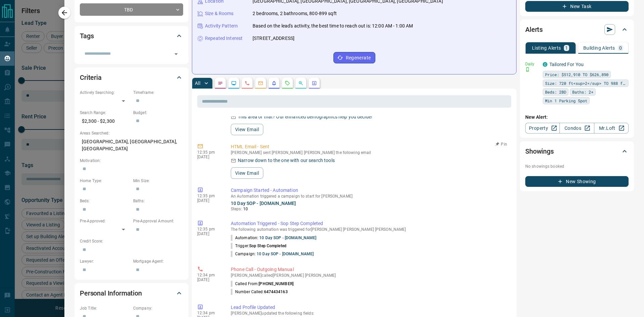 This screenshot has height=317, width=644. Describe the element at coordinates (104, 221) in the screenshot. I see `p: Pre-Approved:` at that location.